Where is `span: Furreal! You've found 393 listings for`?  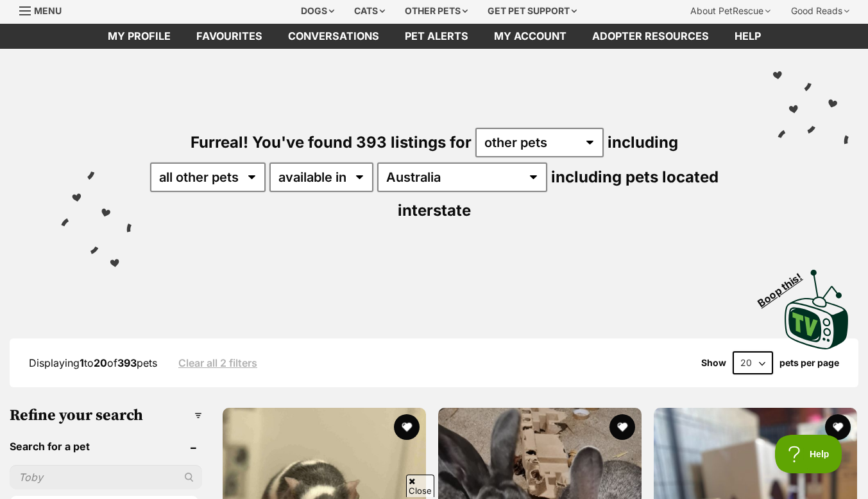
span: Furreal! You've found 393 listings for is located at coordinates (331, 142).